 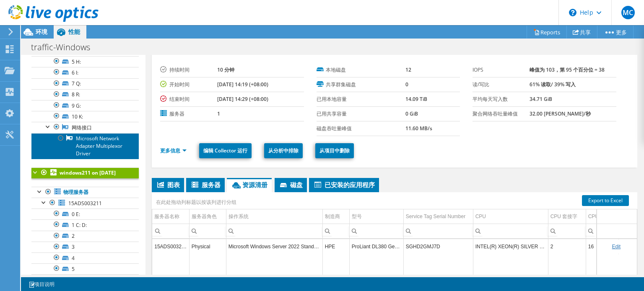 I want to click on span: 磁盘, so click(x=291, y=185).